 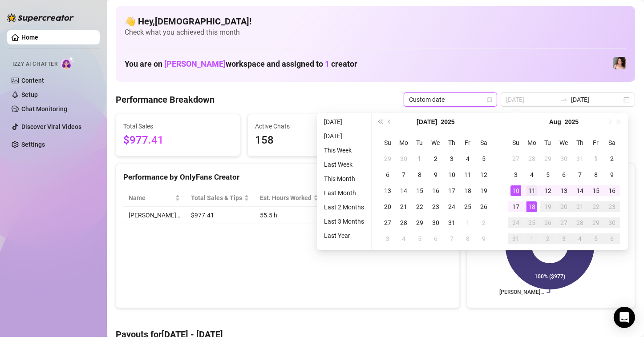 What do you see at coordinates (596, 191) in the screenshot?
I see `div: 15` at bounding box center [596, 191].